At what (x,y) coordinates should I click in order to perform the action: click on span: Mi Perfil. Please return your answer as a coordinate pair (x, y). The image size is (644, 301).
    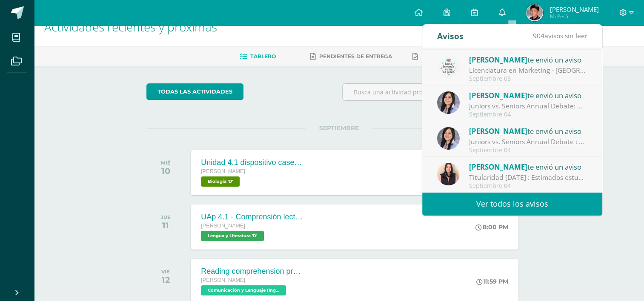
    Looking at the image, I should click on (574, 16).